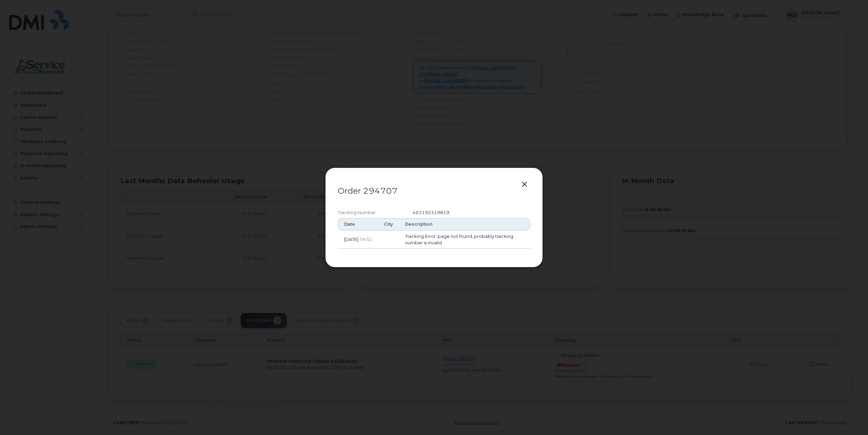  I want to click on span: 463192319819, so click(431, 212).